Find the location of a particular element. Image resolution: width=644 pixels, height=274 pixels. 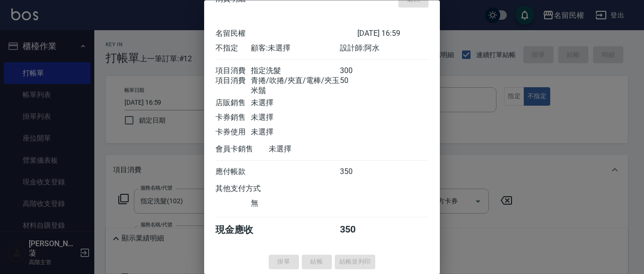

div: 顧客: 未選擇 is located at coordinates (295, 48).